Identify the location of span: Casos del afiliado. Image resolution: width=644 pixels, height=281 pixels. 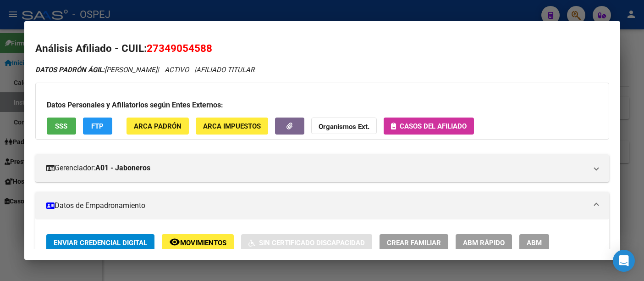
(433, 126).